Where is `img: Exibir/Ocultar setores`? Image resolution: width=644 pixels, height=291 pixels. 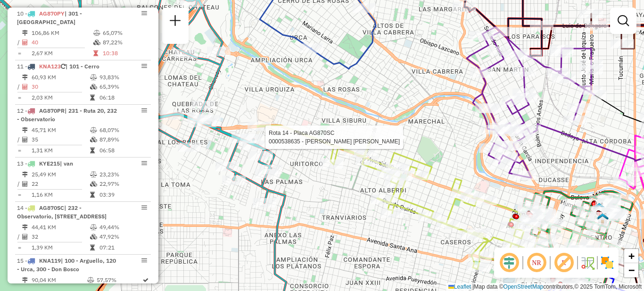 img: Exibir/Ocultar setores is located at coordinates (607, 263).